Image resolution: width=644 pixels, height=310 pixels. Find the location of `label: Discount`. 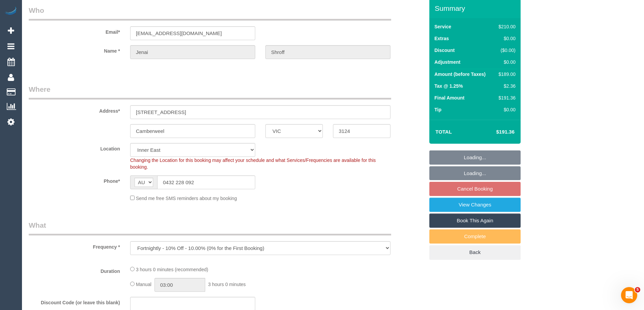

label: Discount is located at coordinates (445, 51).